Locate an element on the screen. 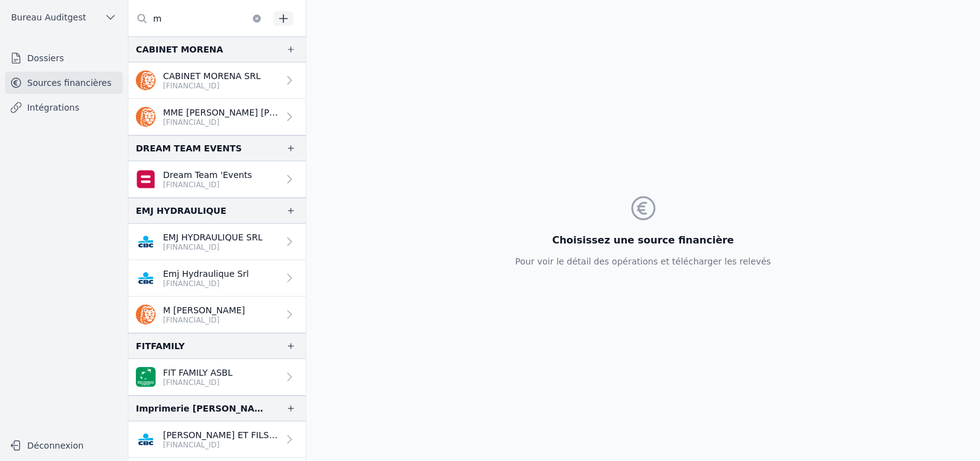 The height and width of the screenshot is (461, 980). h3: Choisissez une source financière is located at coordinates (643, 241).